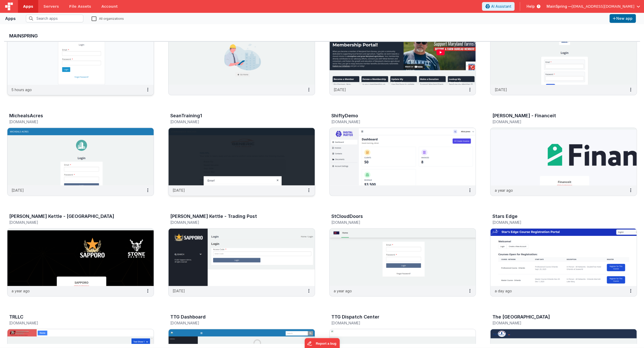 This screenshot has height=348, width=644. I want to click on button: AI Assistant, so click(498, 7).